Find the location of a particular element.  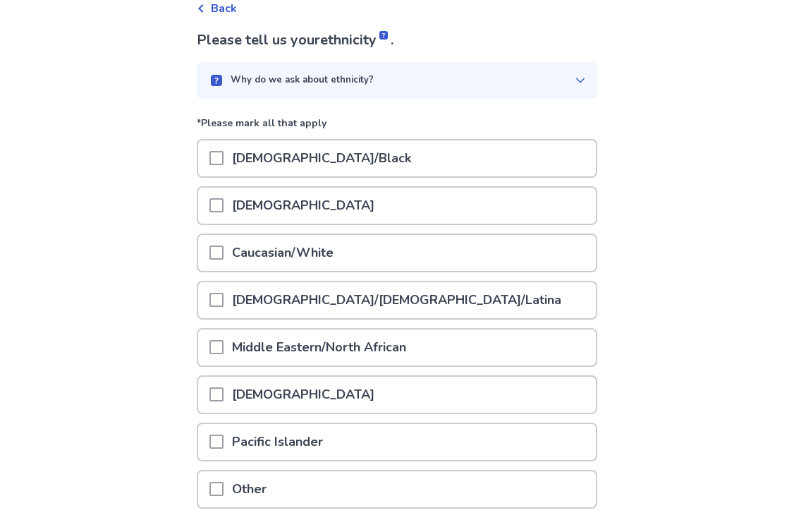

p: Pacific Islander is located at coordinates (277, 441).